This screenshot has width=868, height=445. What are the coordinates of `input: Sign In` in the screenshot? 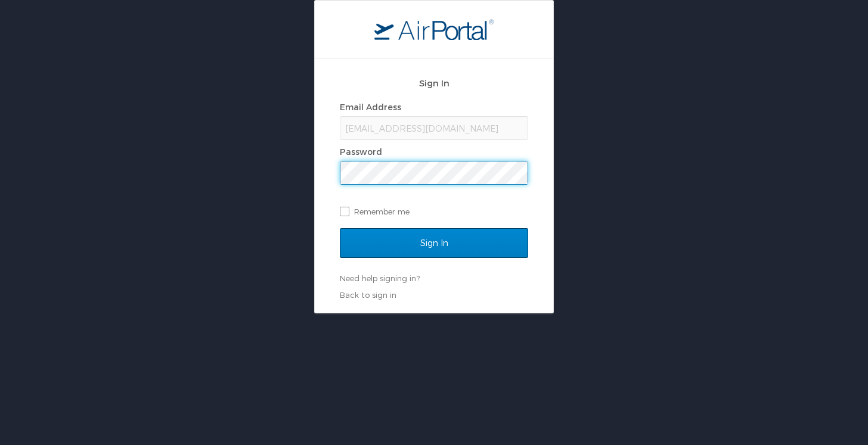 It's located at (434, 243).